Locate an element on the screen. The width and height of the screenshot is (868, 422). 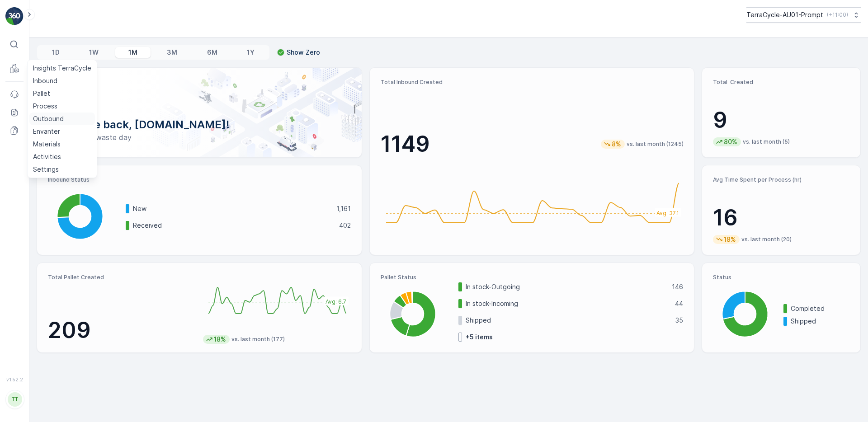
span: v 1.52.2 is located at coordinates (14, 380).